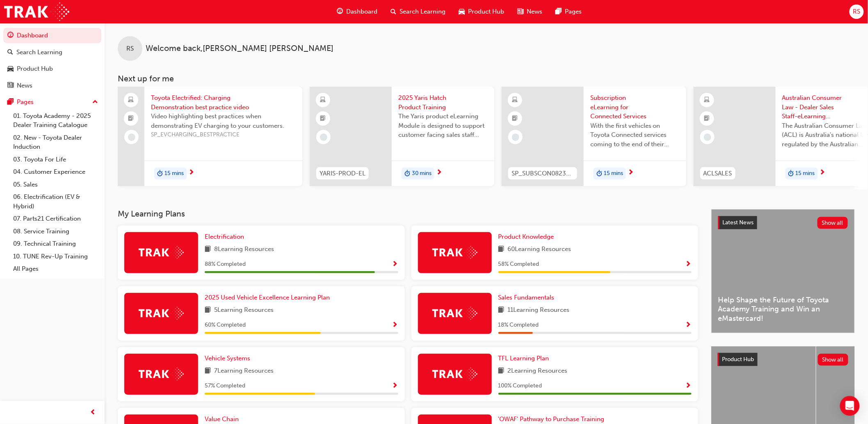  I want to click on span: Toyota Electrified: Charging Demonstration best practice video, so click(223, 102).